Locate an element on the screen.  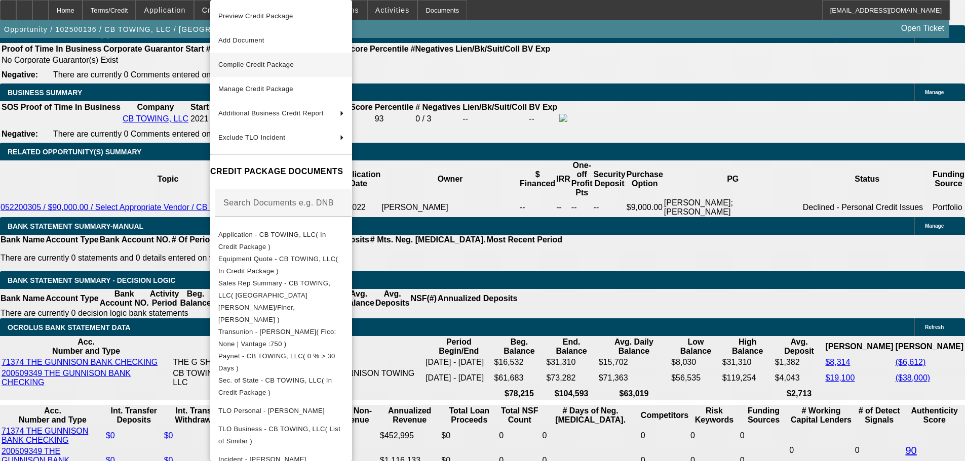
h4: CREDIT PACKAGE DOCUMENTS is located at coordinates (281, 172).